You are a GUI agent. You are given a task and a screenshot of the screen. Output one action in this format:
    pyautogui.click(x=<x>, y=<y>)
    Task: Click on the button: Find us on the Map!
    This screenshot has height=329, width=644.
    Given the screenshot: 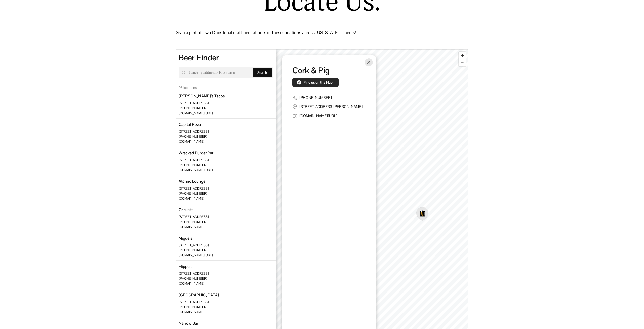 What is the action you would take?
    pyautogui.click(x=316, y=82)
    